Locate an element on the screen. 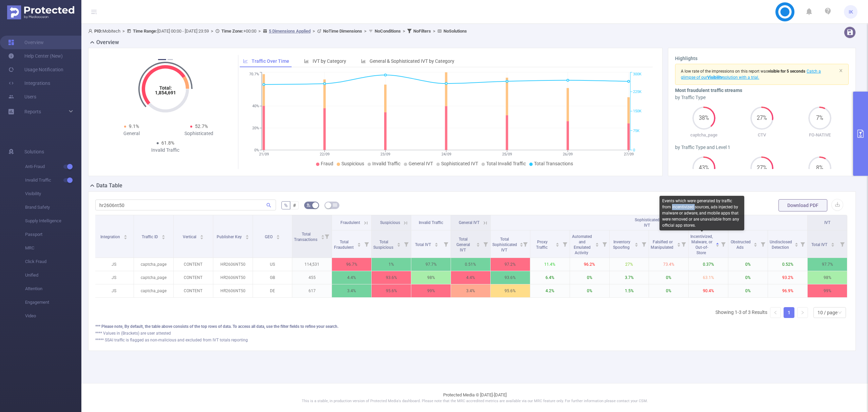 The height and width of the screenshot is (412, 868). a: Integrations is located at coordinates (30, 83).